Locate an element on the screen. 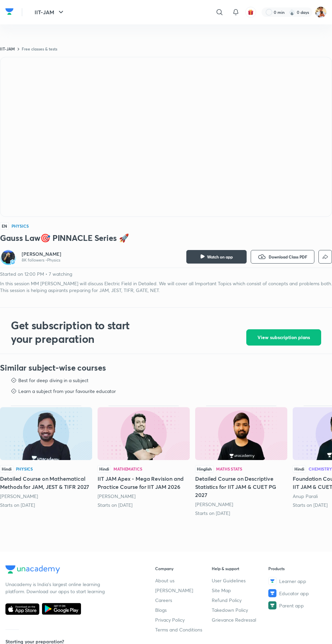  span: View subscription plans is located at coordinates (284, 338).